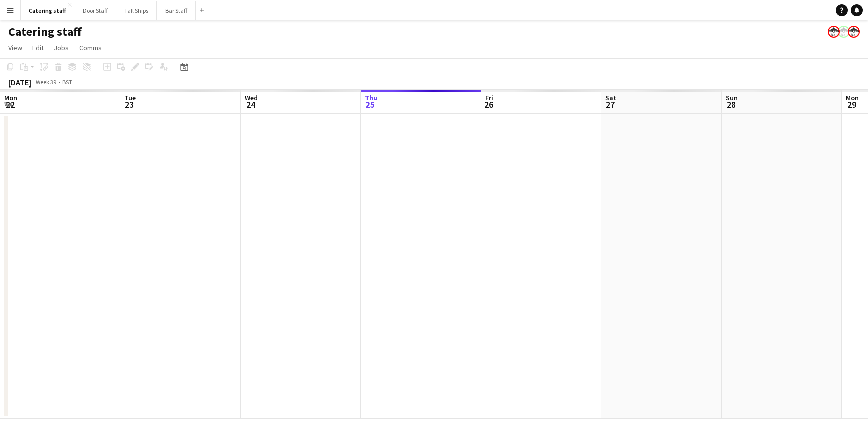 Image resolution: width=868 pixels, height=436 pixels. Describe the element at coordinates (67, 82) in the screenshot. I see `div: BST` at that location.